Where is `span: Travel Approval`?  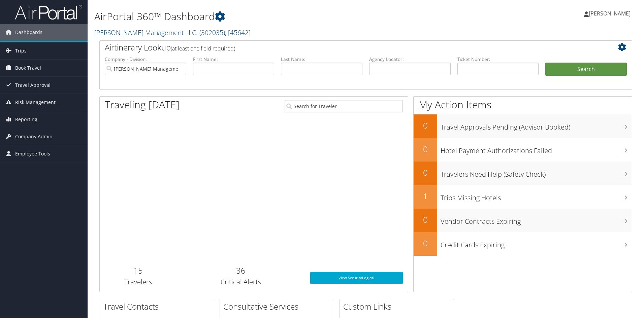
span: Travel Approval is located at coordinates (32, 85).